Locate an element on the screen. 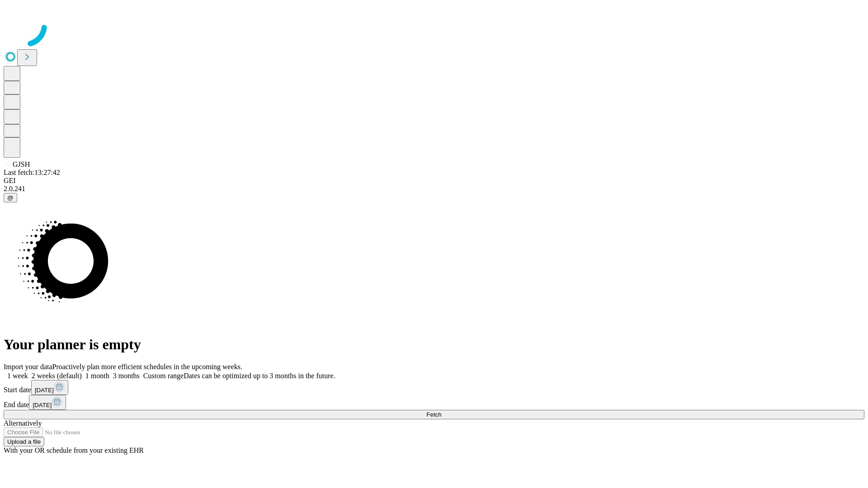 The width and height of the screenshot is (868, 488). div: End date is located at coordinates (434, 402).